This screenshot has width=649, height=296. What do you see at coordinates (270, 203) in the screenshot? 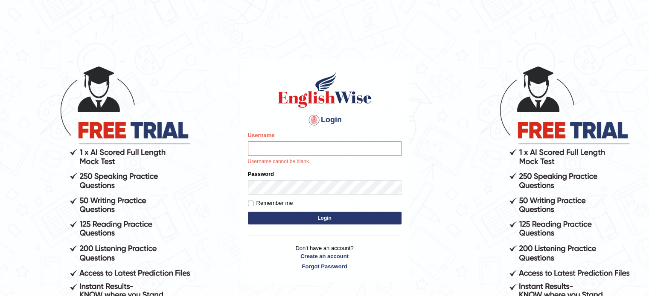
I see `label: Remember me` at bounding box center [270, 203].